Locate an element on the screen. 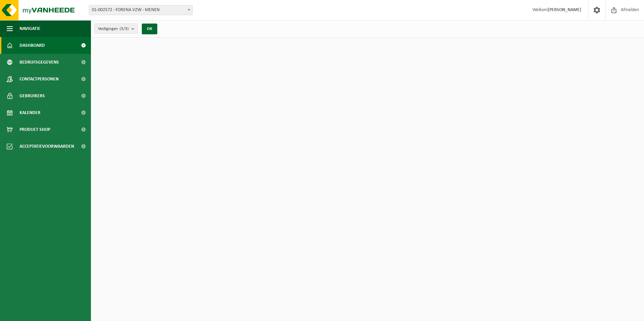 This screenshot has width=644, height=321. button: Vestigingen(3/3) is located at coordinates (116, 29).